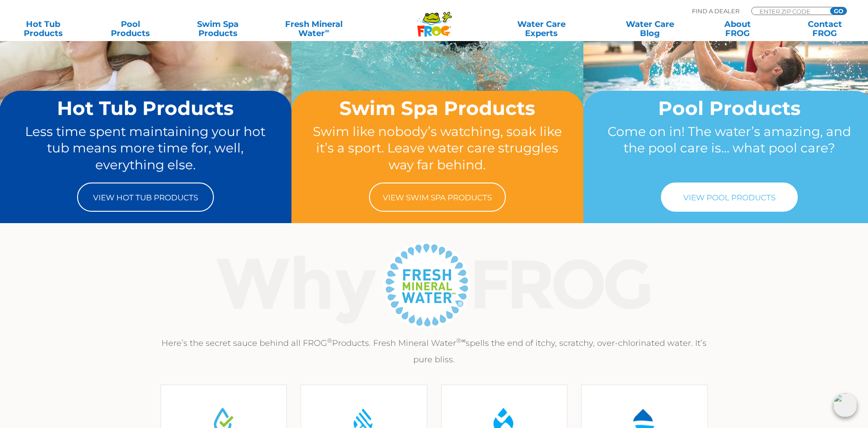 This screenshot has height=428, width=868. I want to click on input: GO, so click(838, 11).